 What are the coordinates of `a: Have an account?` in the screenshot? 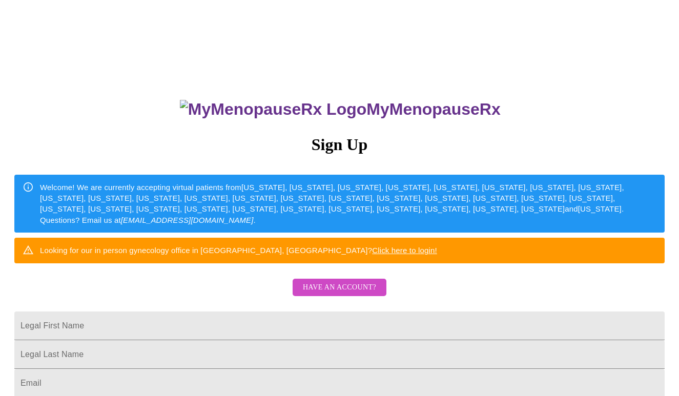 It's located at (339, 294).